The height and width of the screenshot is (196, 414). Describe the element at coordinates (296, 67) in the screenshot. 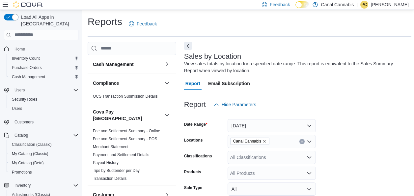

I see `div: View sales totals by location for a specified date range. This report is equivalent to the Sales ...` at that location.